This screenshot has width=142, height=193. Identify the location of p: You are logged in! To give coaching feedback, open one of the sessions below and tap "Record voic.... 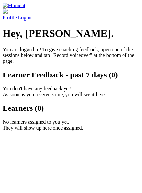
(71, 55).